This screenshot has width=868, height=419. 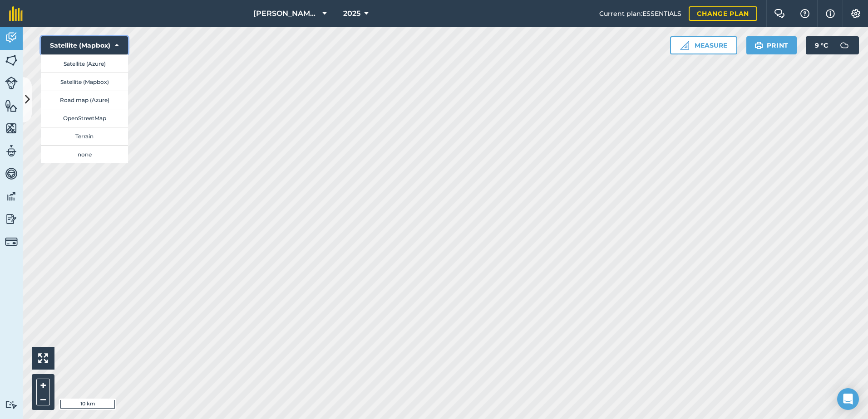 What do you see at coordinates (704, 46) in the screenshot?
I see `button: Measure` at bounding box center [704, 46].